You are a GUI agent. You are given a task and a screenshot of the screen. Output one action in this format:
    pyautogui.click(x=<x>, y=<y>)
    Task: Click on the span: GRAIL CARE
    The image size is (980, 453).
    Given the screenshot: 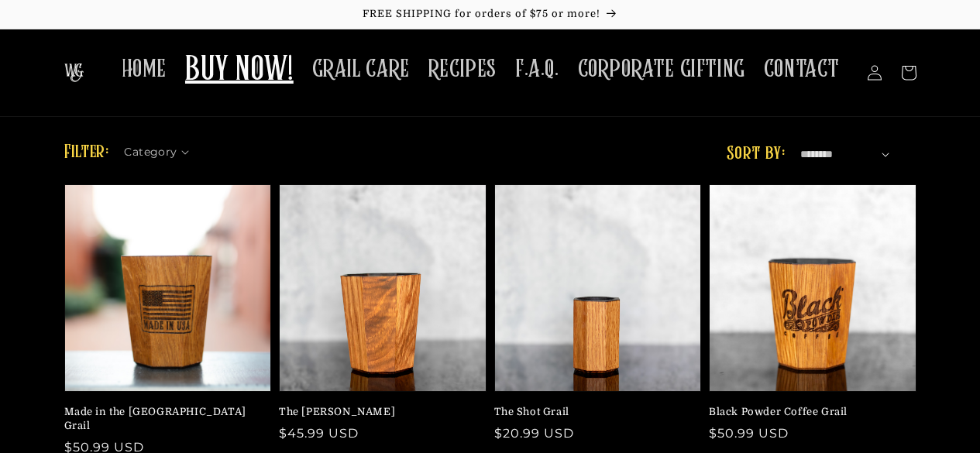 What is the action you would take?
    pyautogui.click(x=361, y=69)
    